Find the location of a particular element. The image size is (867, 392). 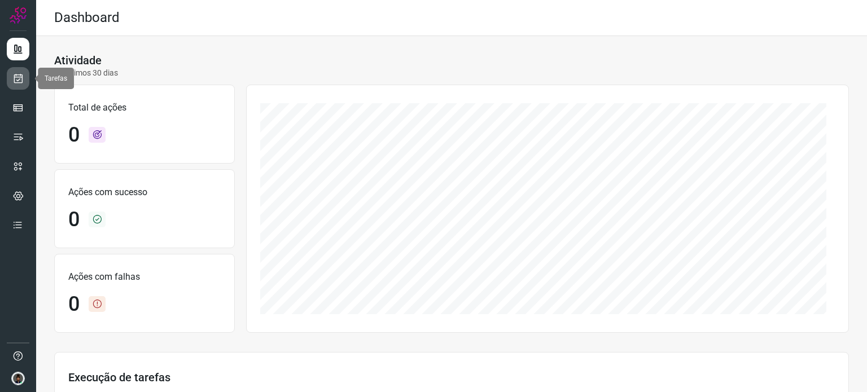

p: Total de ações is located at coordinates (145, 108).